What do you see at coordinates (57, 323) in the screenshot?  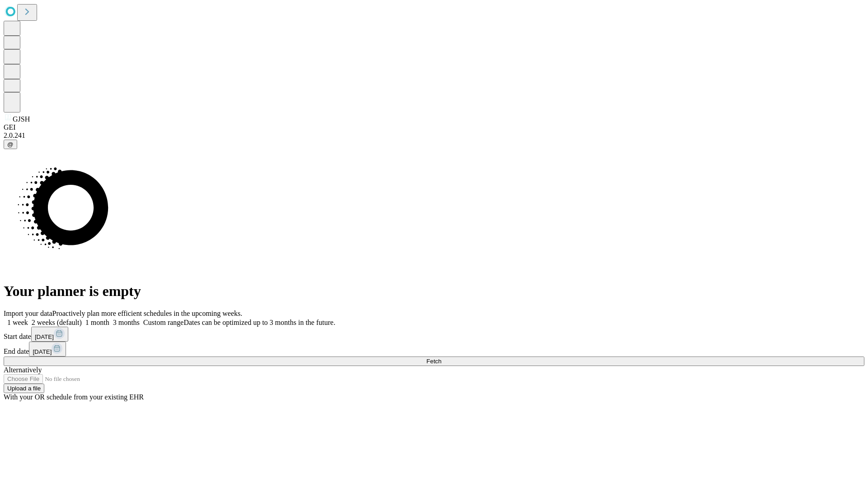 I see `span: 2 weeks (default)` at bounding box center [57, 323].